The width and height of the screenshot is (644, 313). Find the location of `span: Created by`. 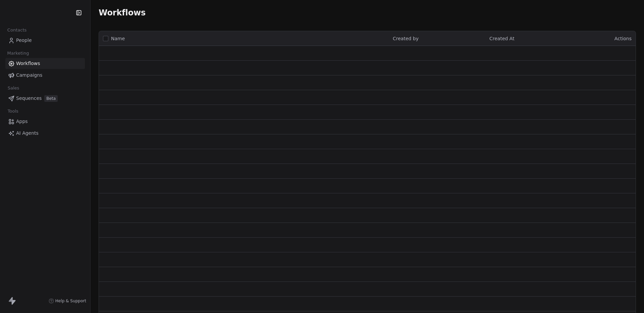

span: Created by is located at coordinates (405, 38).